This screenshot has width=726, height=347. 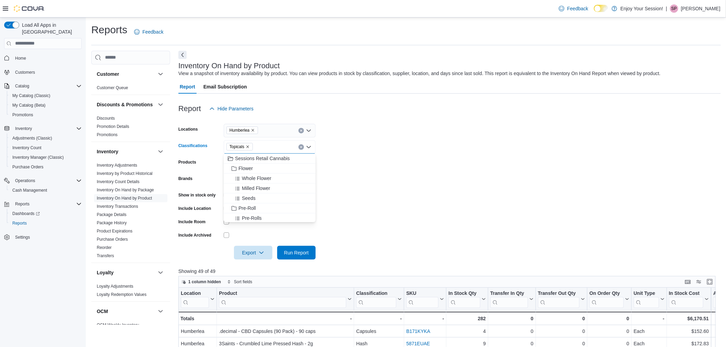 What do you see at coordinates (27, 148) in the screenshot?
I see `span: Inventory Count` at bounding box center [27, 148].